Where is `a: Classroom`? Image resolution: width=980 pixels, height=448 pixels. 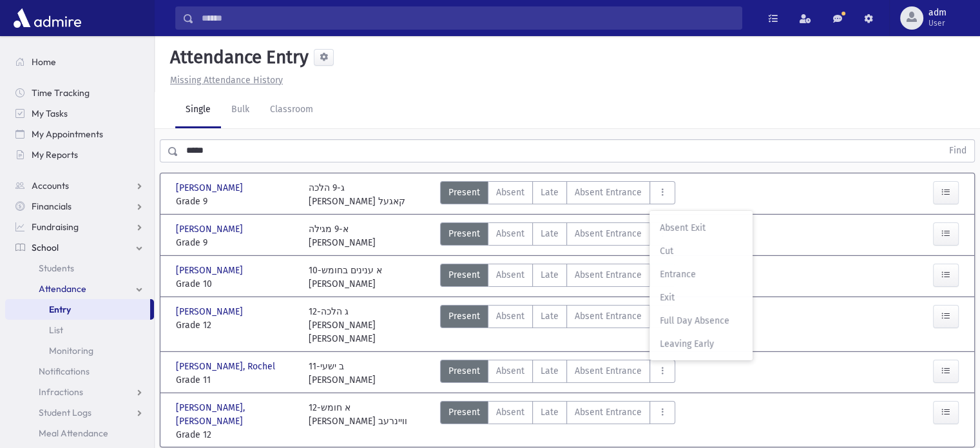 a: Classroom is located at coordinates (291, 110).